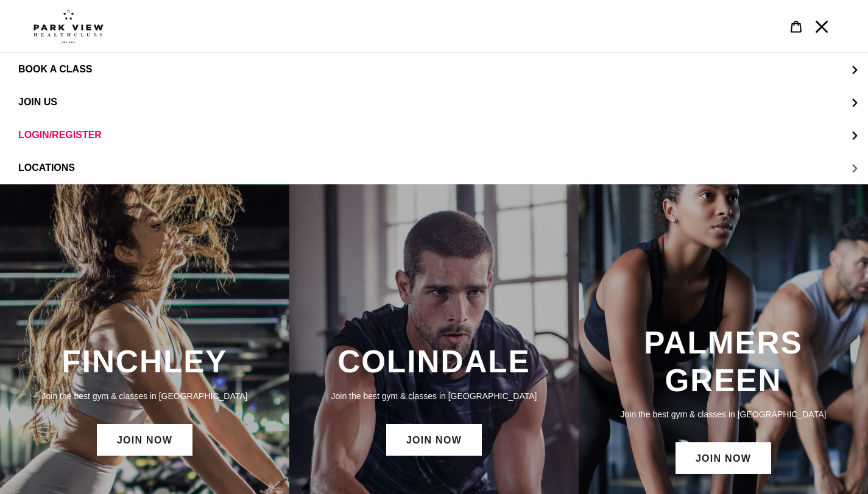  I want to click on button: Menu, so click(822, 27).